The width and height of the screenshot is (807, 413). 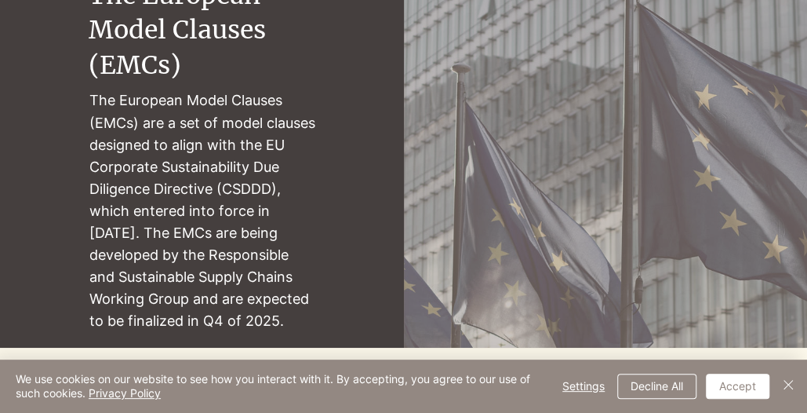 I want to click on span: We use cookies on our website to see how you interact with it. By accepting, you agree to our use..., so click(x=279, y=386).